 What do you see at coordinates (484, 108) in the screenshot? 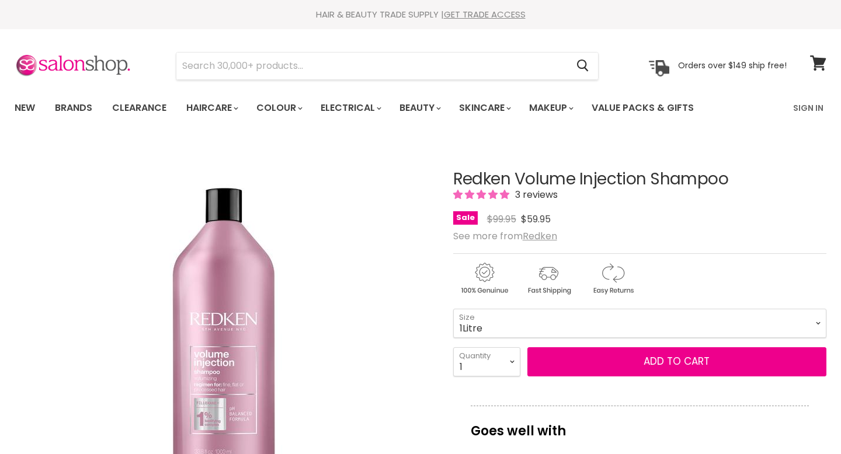
I see `a: Skincare` at bounding box center [484, 108].